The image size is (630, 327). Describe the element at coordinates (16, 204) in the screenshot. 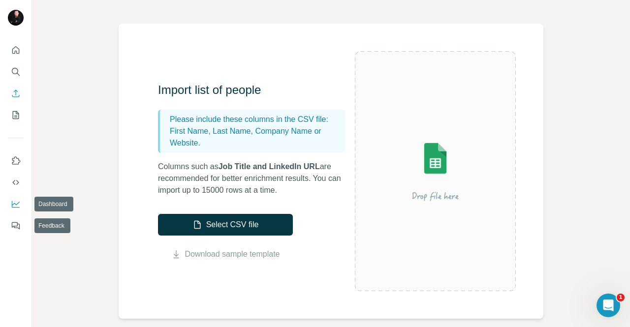

I see `button: Dashboard` at that location.